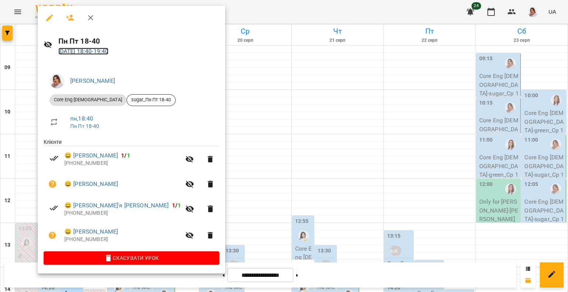 The width and height of the screenshot is (568, 292). What do you see at coordinates (151, 100) in the screenshot?
I see `div: sugar_Пн Пт 18-40` at bounding box center [151, 100].